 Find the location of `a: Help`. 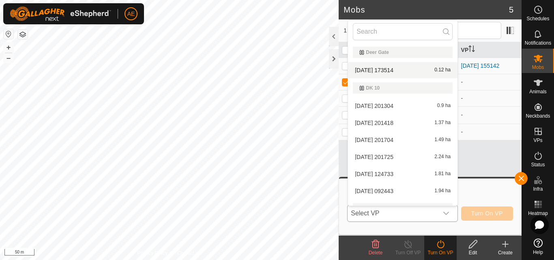

a: Help is located at coordinates (538, 247).